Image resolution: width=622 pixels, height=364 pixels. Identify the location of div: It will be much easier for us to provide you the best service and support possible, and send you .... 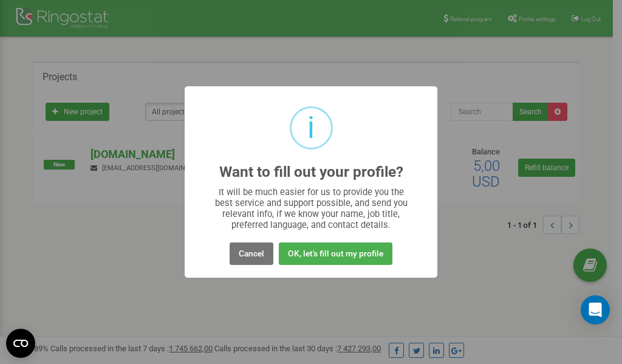
(311, 208).